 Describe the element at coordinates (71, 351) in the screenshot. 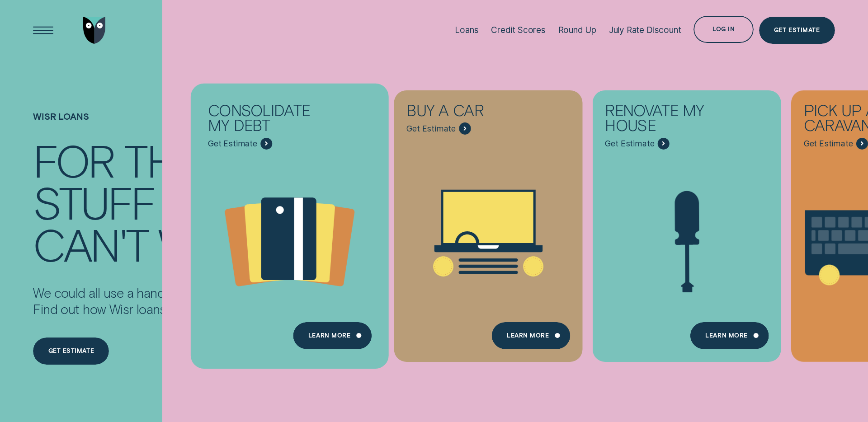

I see `a: Get estimate` at that location.